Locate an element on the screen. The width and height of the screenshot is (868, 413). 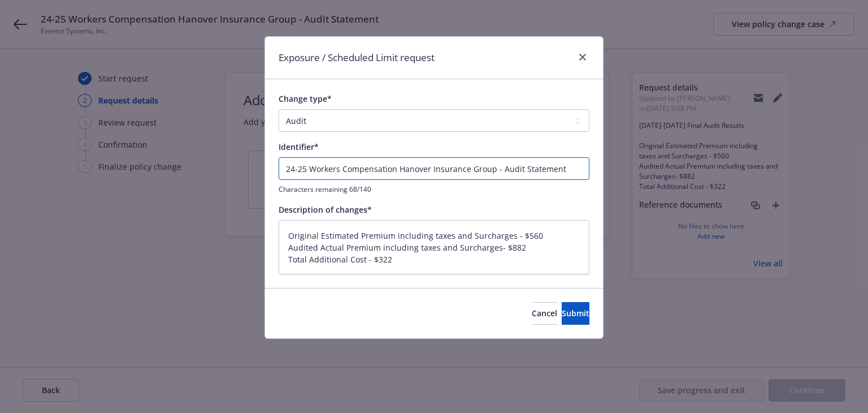
span: Change type* is located at coordinates (305, 99).